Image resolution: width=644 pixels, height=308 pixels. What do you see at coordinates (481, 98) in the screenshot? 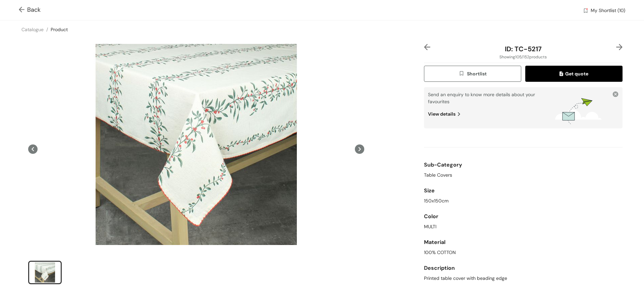
I see `span: Send an enquiry to know more details about your favourites` at bounding box center [481, 98].